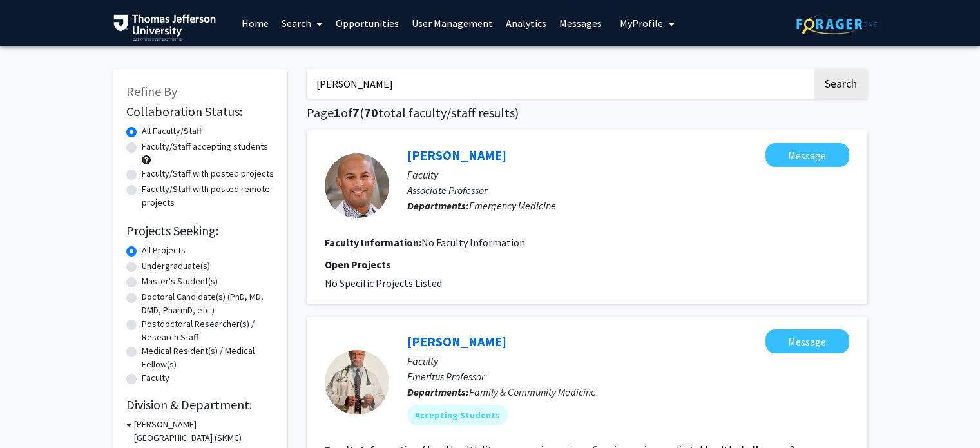 The height and width of the screenshot is (448, 980). Describe the element at coordinates (457, 415) in the screenshot. I see `mat-chip: Accepting Students` at that location.